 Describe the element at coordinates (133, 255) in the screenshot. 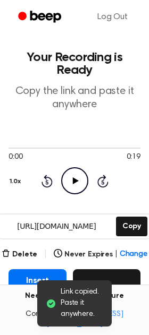

I see `span: Change` at that location.